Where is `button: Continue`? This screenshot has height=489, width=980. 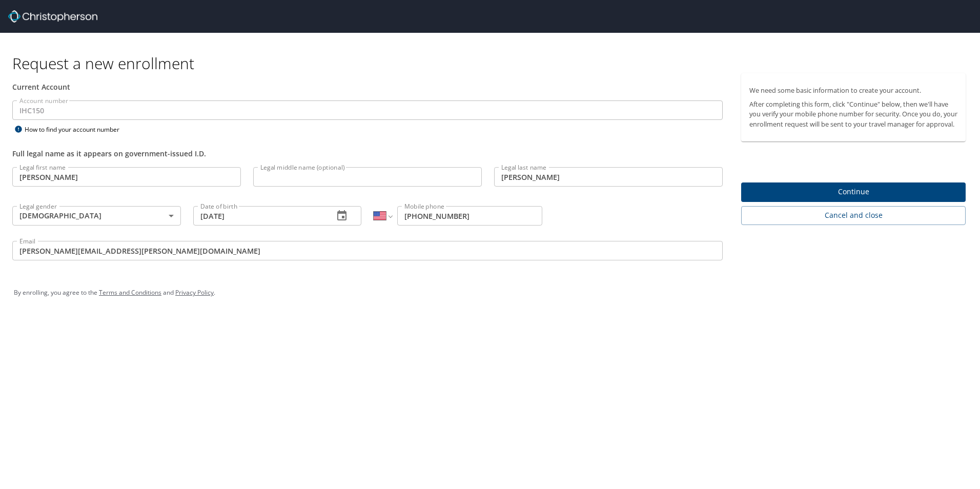 button: Continue is located at coordinates (853, 192).